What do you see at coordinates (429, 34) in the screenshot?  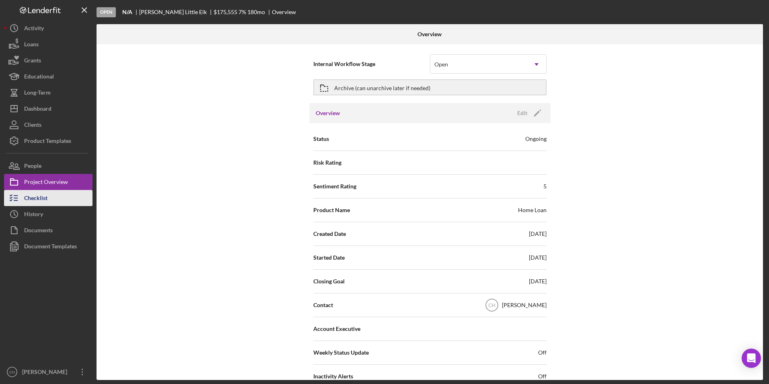 I see `b: Overview` at bounding box center [429, 34].